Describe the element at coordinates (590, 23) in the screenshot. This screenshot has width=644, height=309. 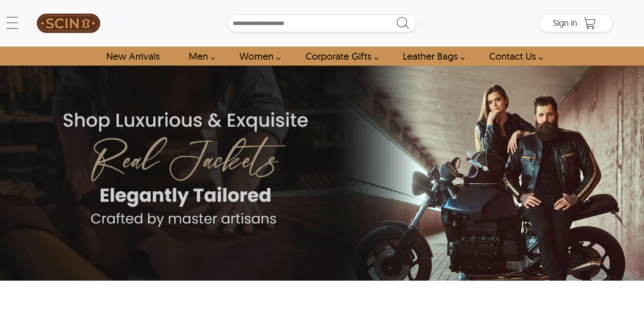
I see `a: Shopping Cart` at that location.